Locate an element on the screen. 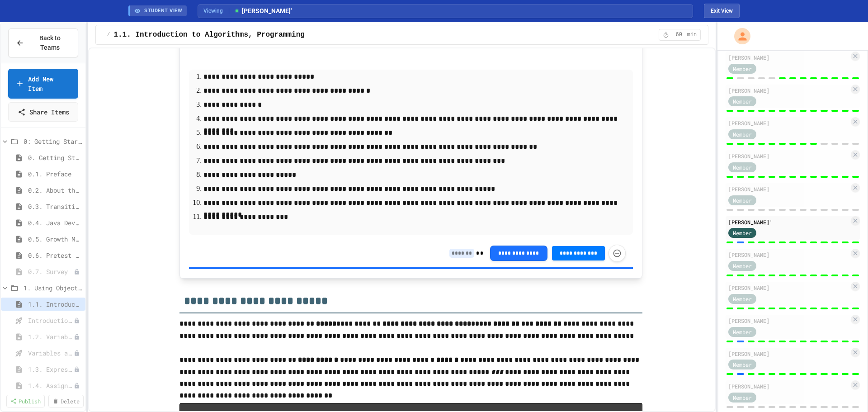  span: 0. Getting Started is located at coordinates (55, 158).